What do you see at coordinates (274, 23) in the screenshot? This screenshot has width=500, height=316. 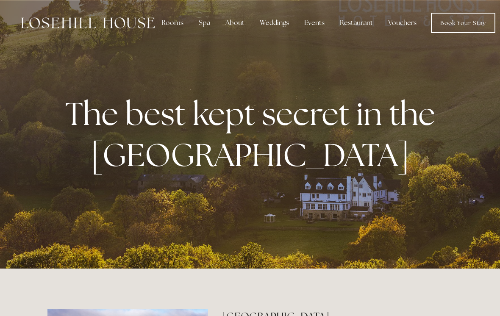 I see `div: Weddings` at bounding box center [274, 23].